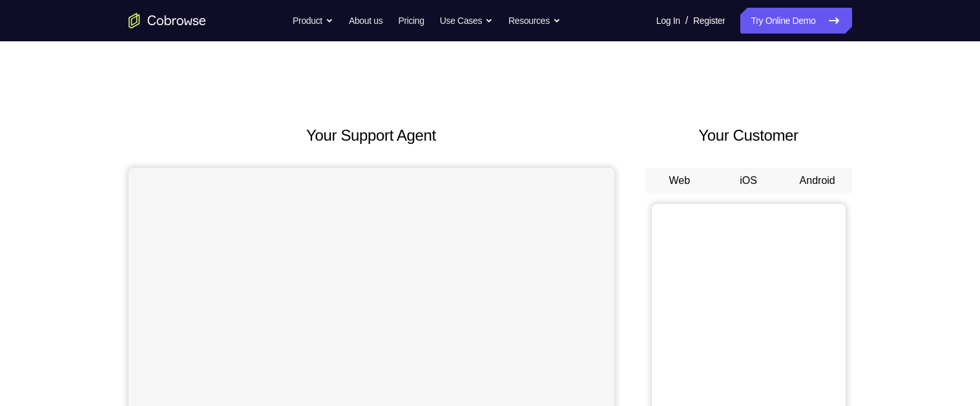  Describe the element at coordinates (748, 136) in the screenshot. I see `h2: Your Customer` at that location.